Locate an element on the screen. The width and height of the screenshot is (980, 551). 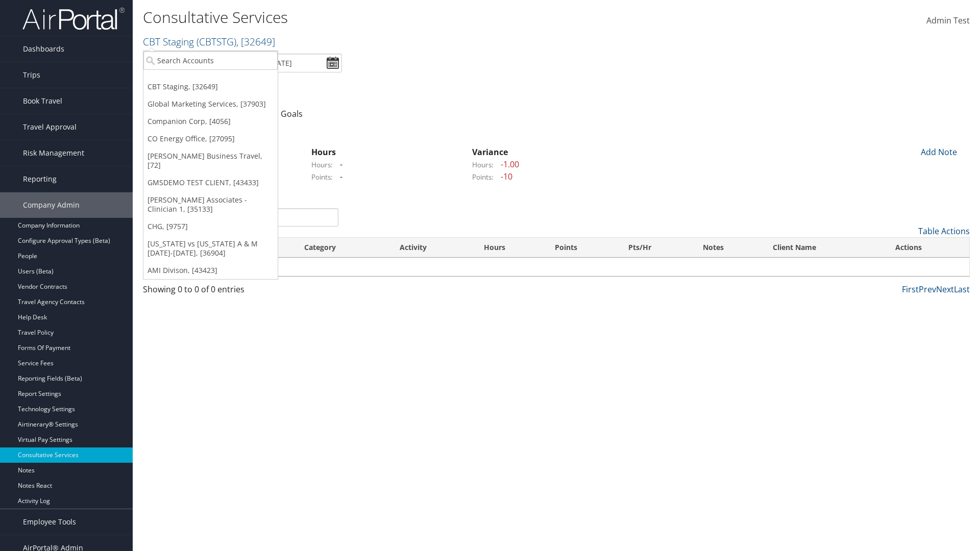
input: Search Accounts is located at coordinates (210, 60).